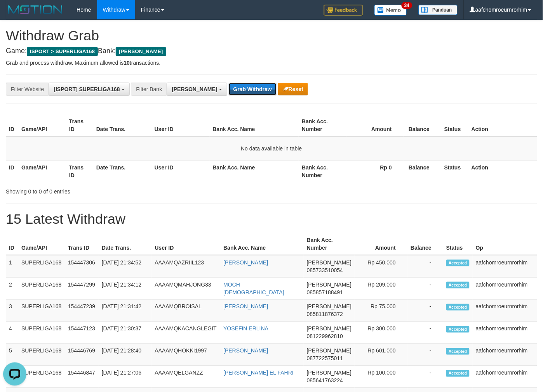 The height and width of the screenshot is (392, 543). Describe the element at coordinates (12, 289) in the screenshot. I see `td: 2` at that location.